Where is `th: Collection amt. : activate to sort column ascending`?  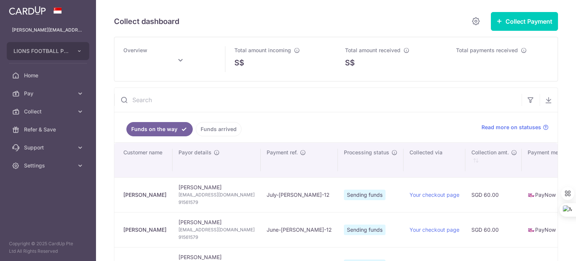 th: Collection amt. : activate to sort column ascending is located at coordinates (494, 160).